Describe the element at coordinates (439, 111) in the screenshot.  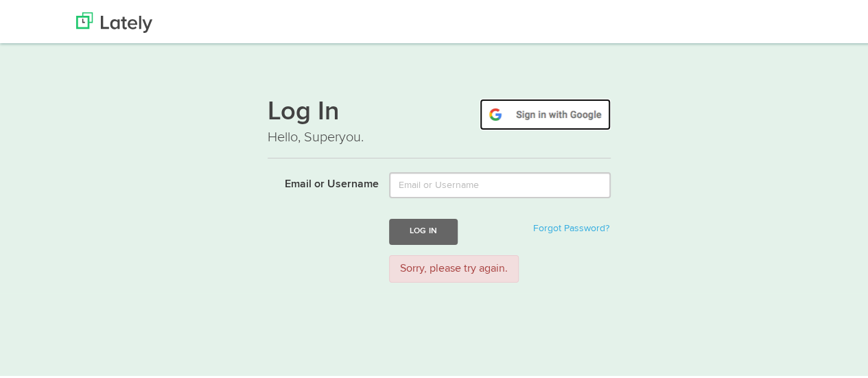
I see `h1: Log In` at that location.